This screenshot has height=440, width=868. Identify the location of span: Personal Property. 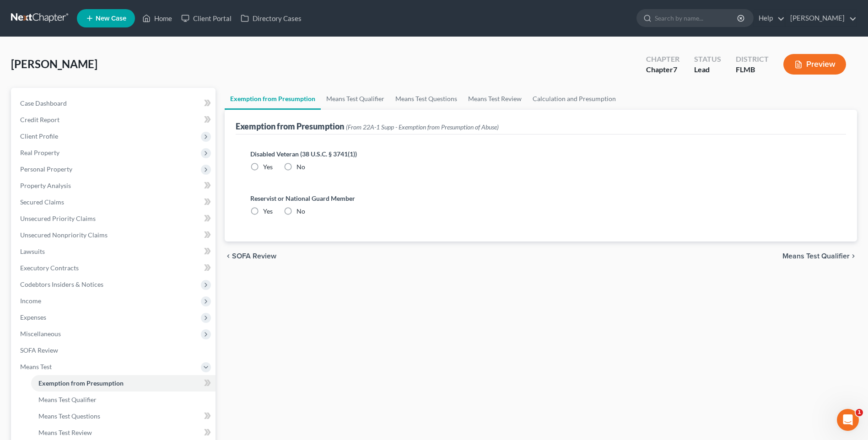
(46, 169).